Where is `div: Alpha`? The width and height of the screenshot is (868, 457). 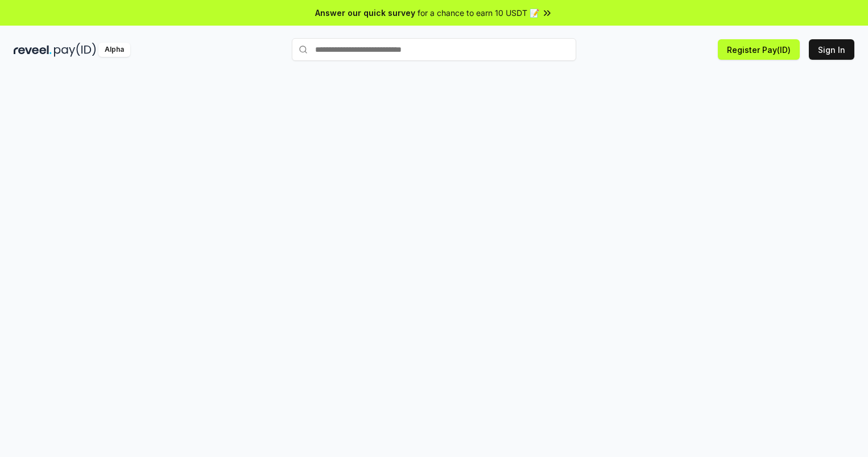 div: Alpha is located at coordinates (114, 49).